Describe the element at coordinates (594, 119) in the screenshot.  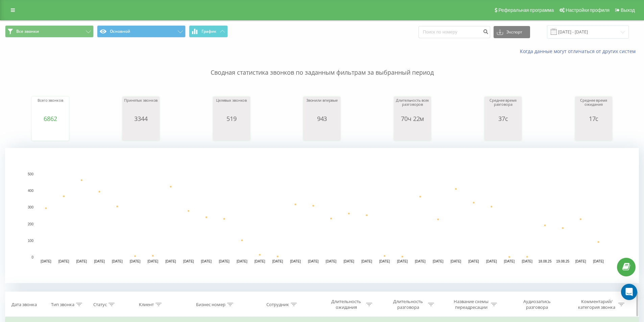
I see `div: 17с` at that location.